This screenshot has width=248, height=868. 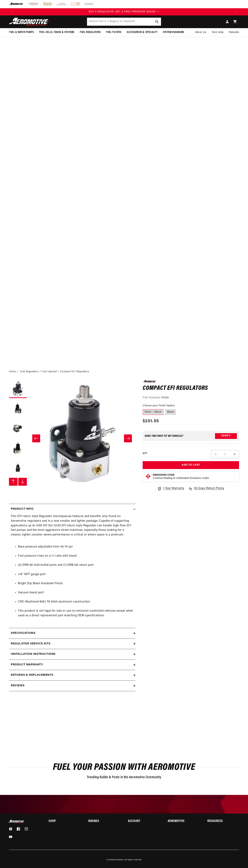 What do you see at coordinates (124, 372) in the screenshot?
I see `nav: breadcrumbs` at bounding box center [124, 372].